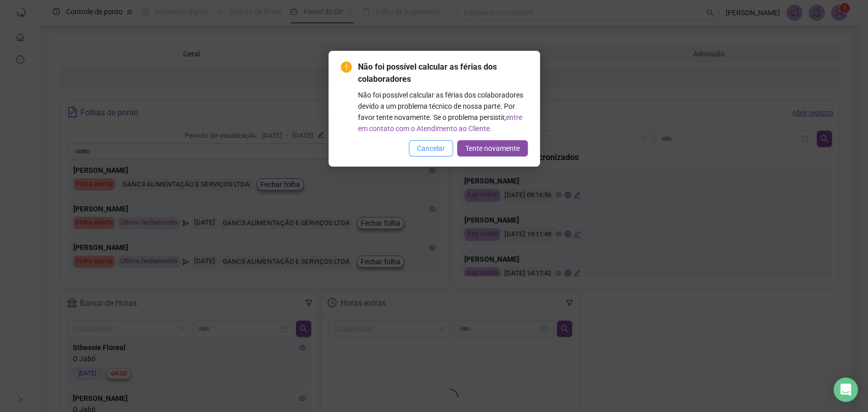  Describe the element at coordinates (431, 148) in the screenshot. I see `button: Cancelar` at that location.